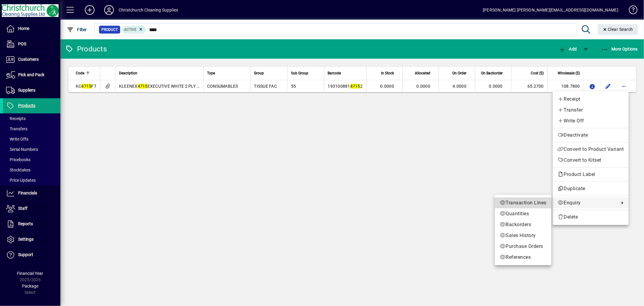  What do you see at coordinates (590, 188) in the screenshot?
I see `span: Duplicate` at bounding box center [590, 188].